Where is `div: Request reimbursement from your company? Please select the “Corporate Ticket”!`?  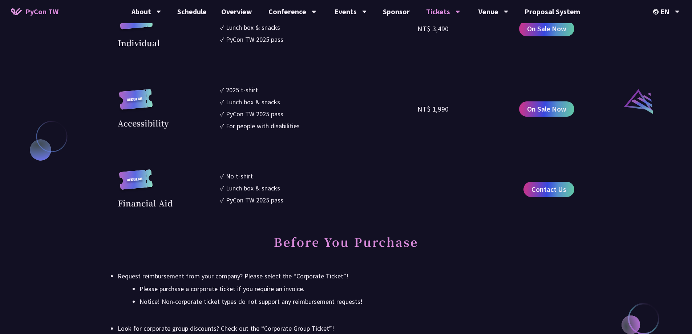
div: Request reimbursement from your company? Please select the “Corporate Ticket”! is located at coordinates (346, 276).